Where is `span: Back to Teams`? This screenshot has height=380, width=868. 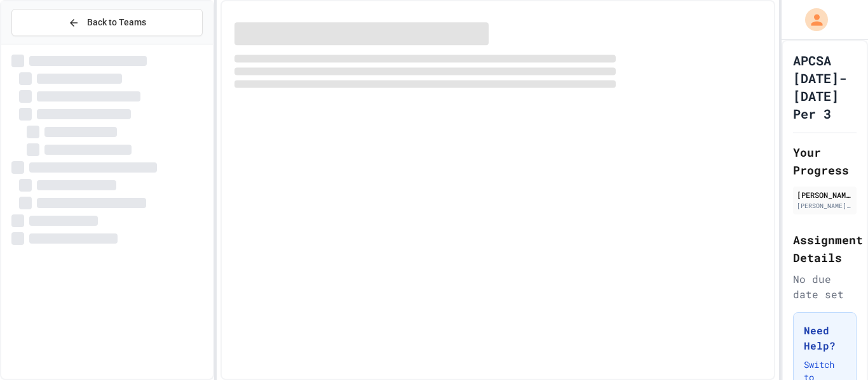 span: Back to Teams is located at coordinates (117, 23).